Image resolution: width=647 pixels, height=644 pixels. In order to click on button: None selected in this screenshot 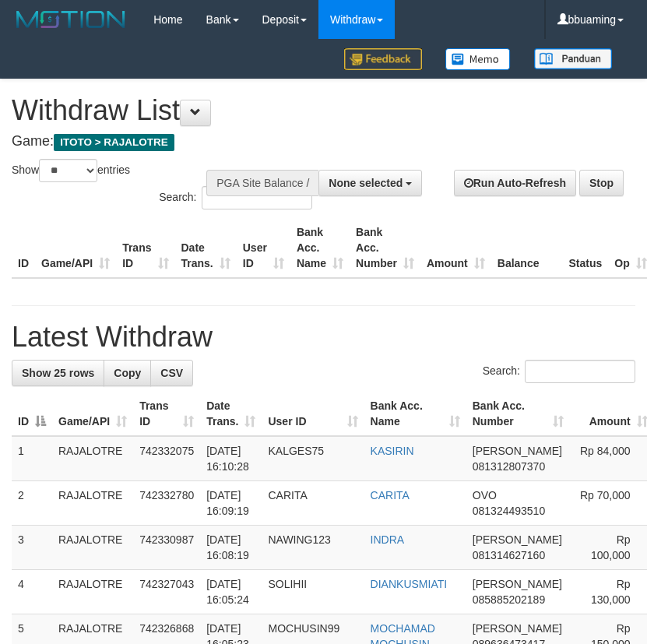, I will do `click(370, 183)`.